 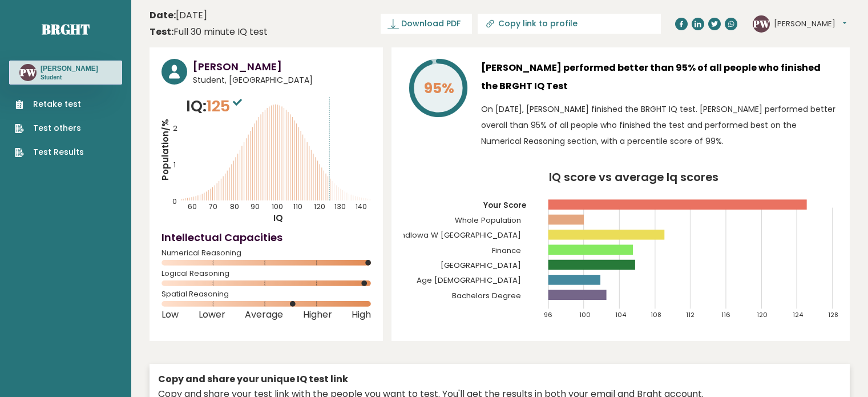 I want to click on tspan: 124, so click(x=798, y=315).